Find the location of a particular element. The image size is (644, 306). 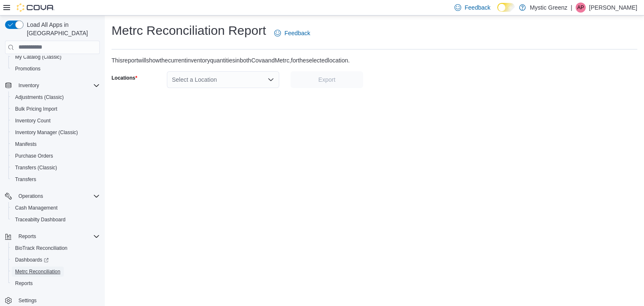

button: Metrc Reconciliation is located at coordinates (56, 272).